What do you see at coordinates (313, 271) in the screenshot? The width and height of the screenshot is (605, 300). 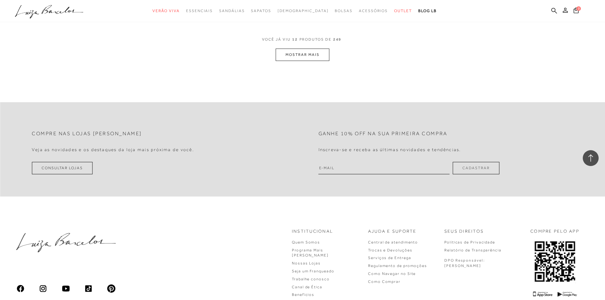 I see `a: Seja um Franqueado` at bounding box center [313, 271].